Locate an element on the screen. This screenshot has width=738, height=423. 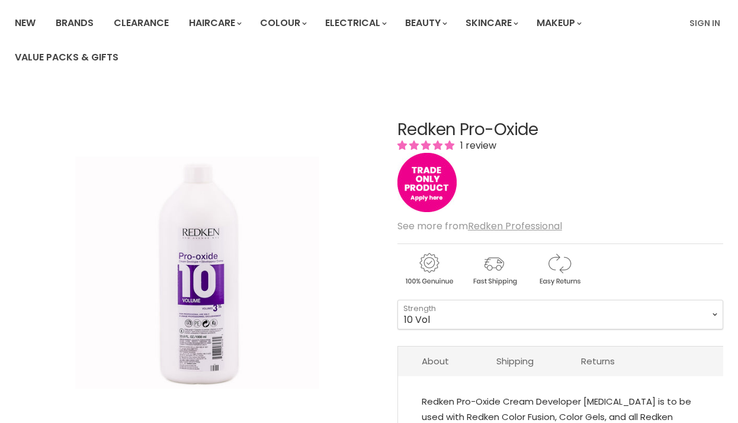
a: About is located at coordinates (435, 361).